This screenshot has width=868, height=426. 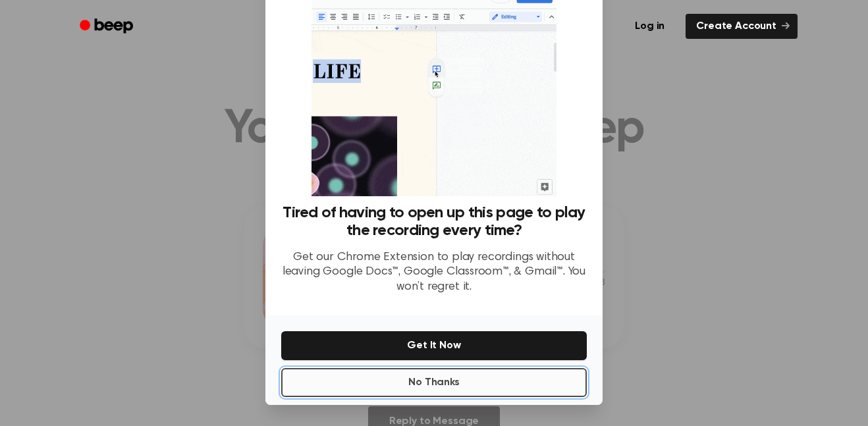 What do you see at coordinates (434, 222) in the screenshot?
I see `h3: Tired of having to open up this page to play the recording every time?` at bounding box center [434, 222].